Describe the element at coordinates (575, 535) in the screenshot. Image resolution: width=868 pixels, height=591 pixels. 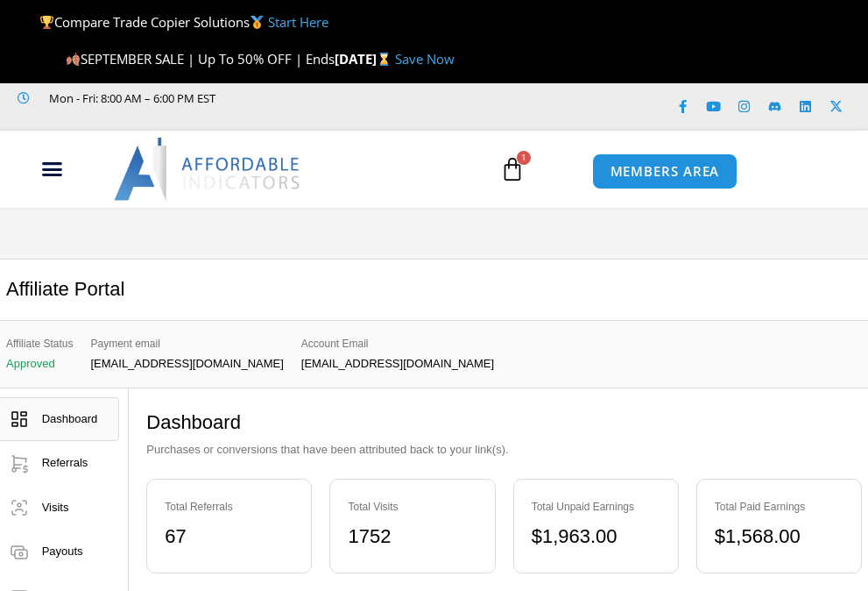
I see `bdi: 1,963.00` at that location.